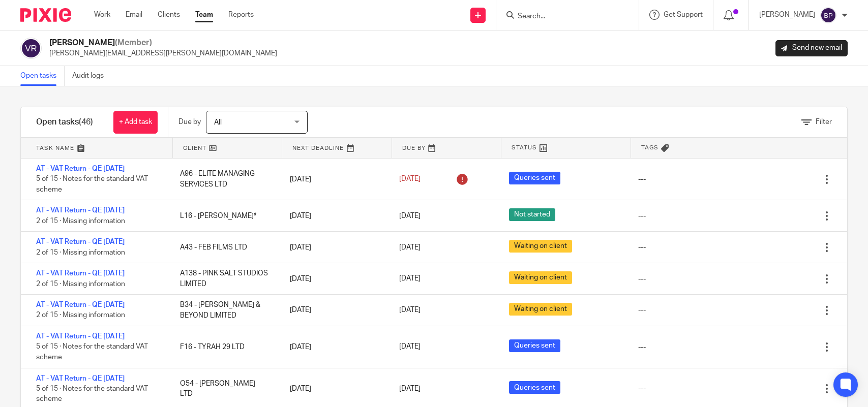 This screenshot has height=407, width=868. What do you see at coordinates (102, 15) in the screenshot?
I see `a: Work` at bounding box center [102, 15].